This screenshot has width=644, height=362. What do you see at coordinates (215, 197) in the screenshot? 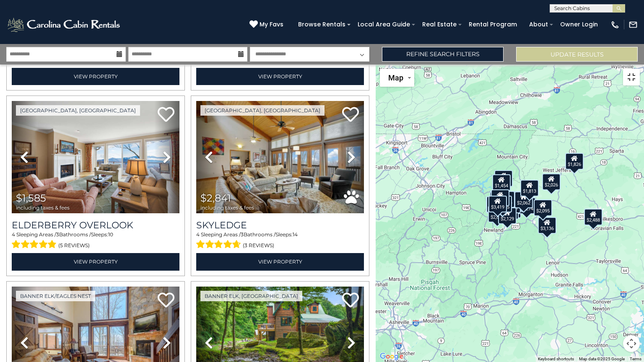
I see `span: $2,841` at bounding box center [215, 197].